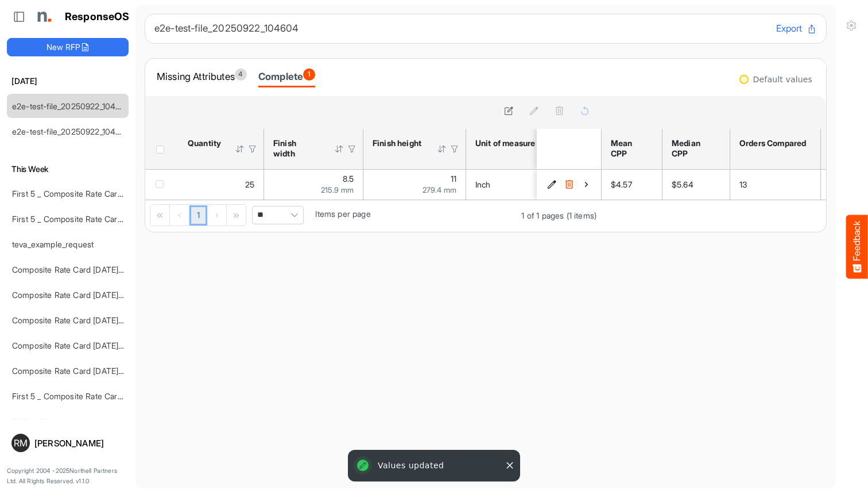 This screenshot has width=868, height=493. Describe the element at coordinates (180, 215) in the screenshot. I see `div: Go to previous page` at that location.